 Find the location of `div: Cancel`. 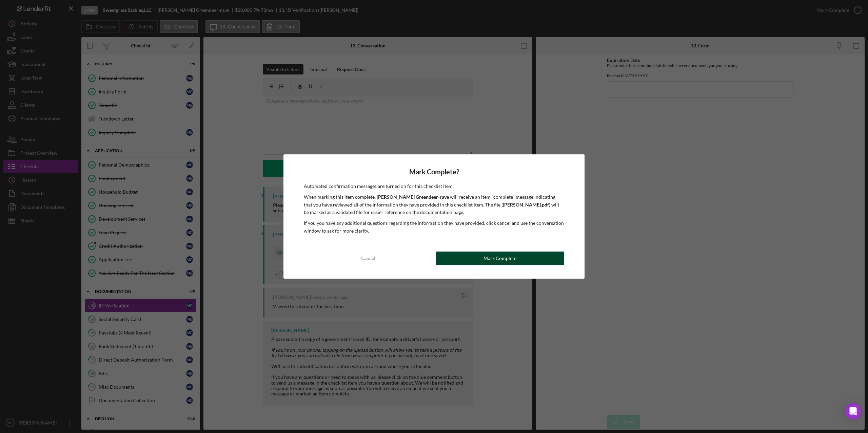

div: Cancel is located at coordinates (368, 259).